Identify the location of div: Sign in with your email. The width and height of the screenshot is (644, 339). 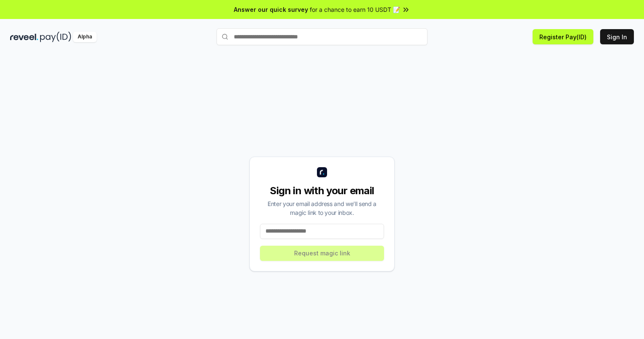
(322, 191).